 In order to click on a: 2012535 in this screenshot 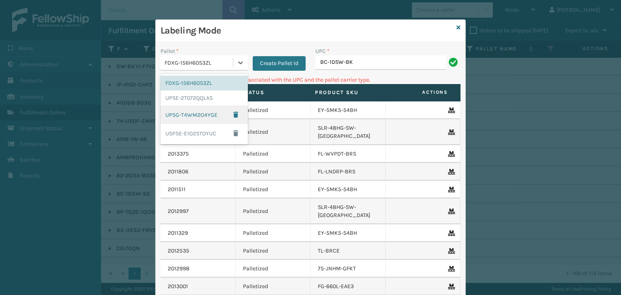, I will do `click(178, 251)`.